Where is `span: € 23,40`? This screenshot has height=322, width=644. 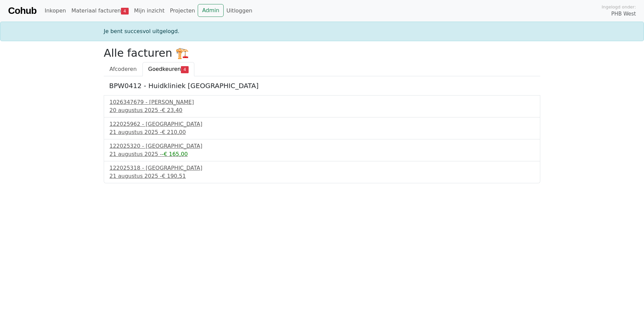
span: € 23,40 is located at coordinates (172, 110).